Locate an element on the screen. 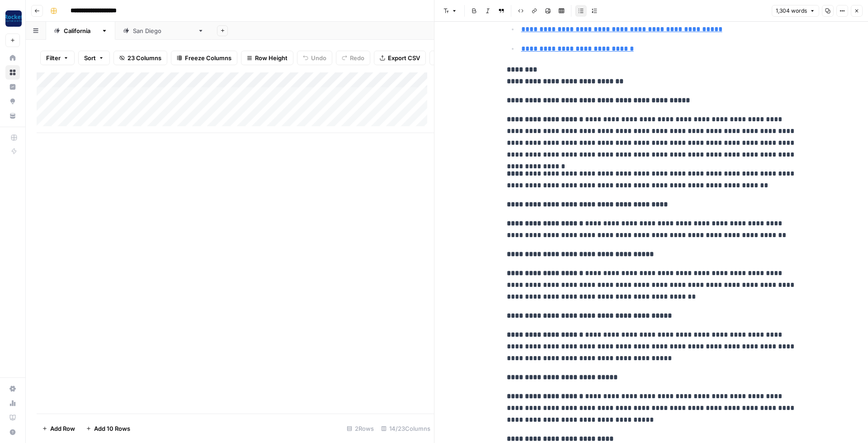 Image resolution: width=868 pixels, height=443 pixels. a: Learning Hub is located at coordinates (13, 418).